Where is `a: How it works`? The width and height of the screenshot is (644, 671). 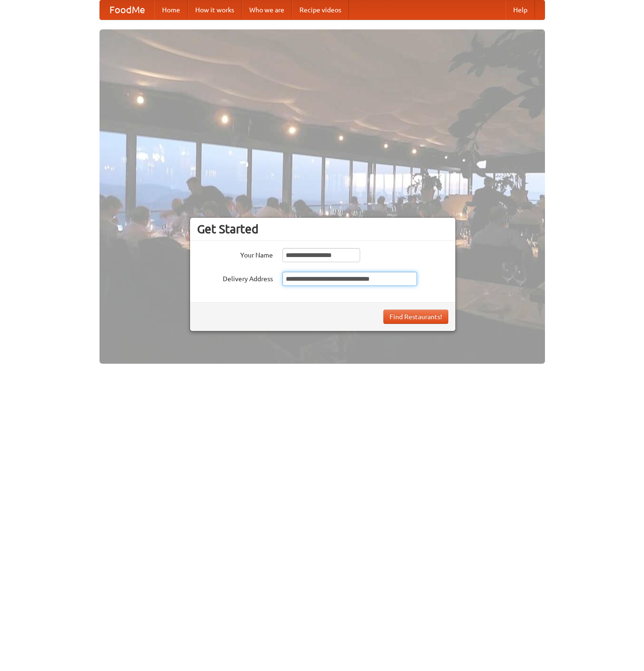 a: How it works is located at coordinates (215, 10).